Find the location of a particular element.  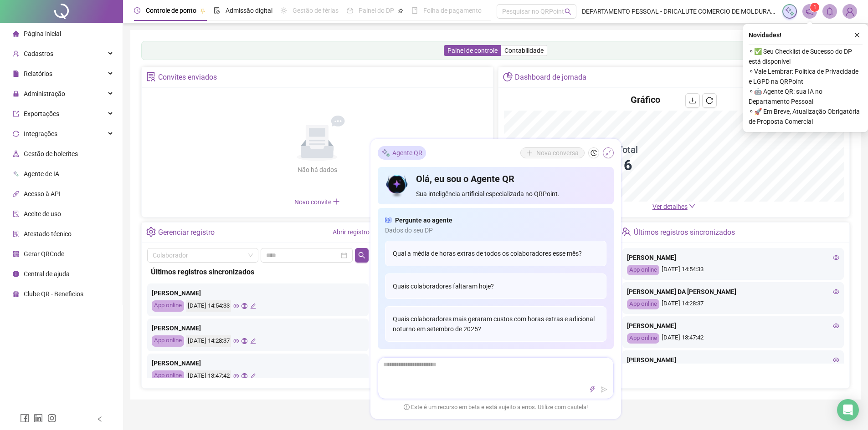

span: Folha de pagamento is located at coordinates (452, 10).